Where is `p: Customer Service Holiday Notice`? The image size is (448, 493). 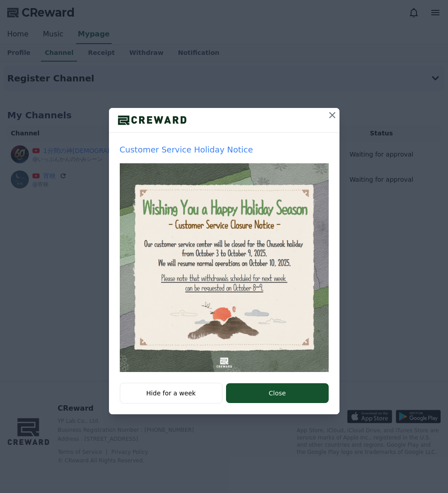
p: Customer Service Holiday Notice is located at coordinates (224, 150).